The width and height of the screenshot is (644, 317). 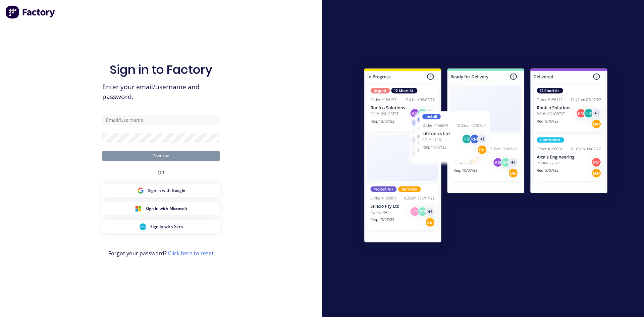 I want to click on img: Xero Sign in, so click(x=143, y=227).